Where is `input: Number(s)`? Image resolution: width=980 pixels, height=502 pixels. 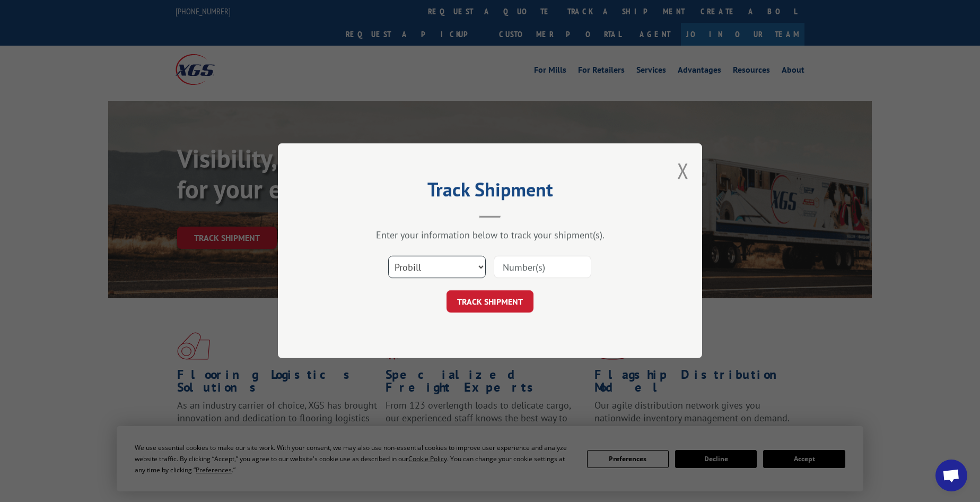 input: Number(s) is located at coordinates (542, 267).